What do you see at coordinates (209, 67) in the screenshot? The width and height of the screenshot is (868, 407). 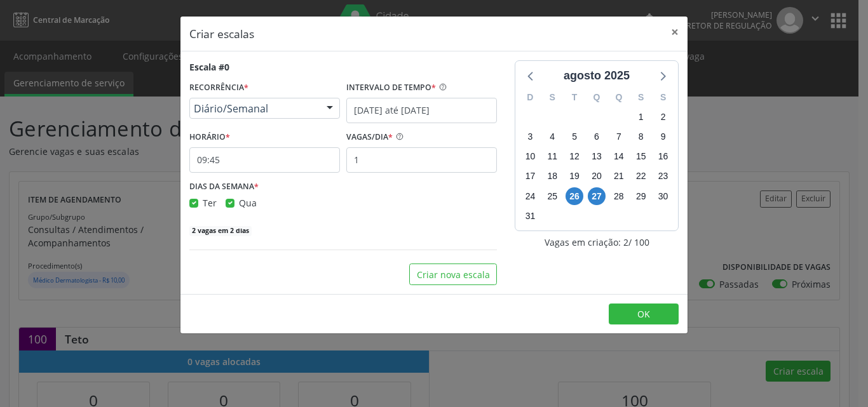 I see `div: Escala #0` at bounding box center [209, 67].